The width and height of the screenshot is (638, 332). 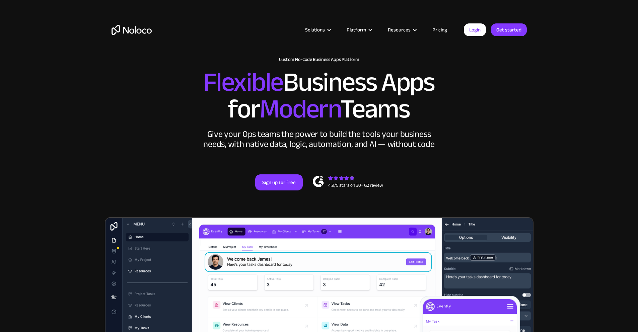 I want to click on a: Pricing, so click(x=440, y=30).